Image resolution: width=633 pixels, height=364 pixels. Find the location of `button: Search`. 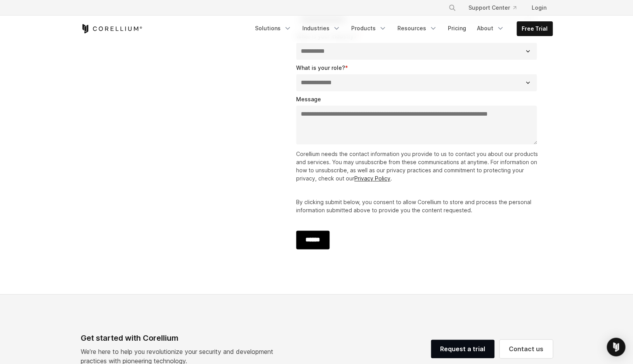

button: Search is located at coordinates (452, 8).